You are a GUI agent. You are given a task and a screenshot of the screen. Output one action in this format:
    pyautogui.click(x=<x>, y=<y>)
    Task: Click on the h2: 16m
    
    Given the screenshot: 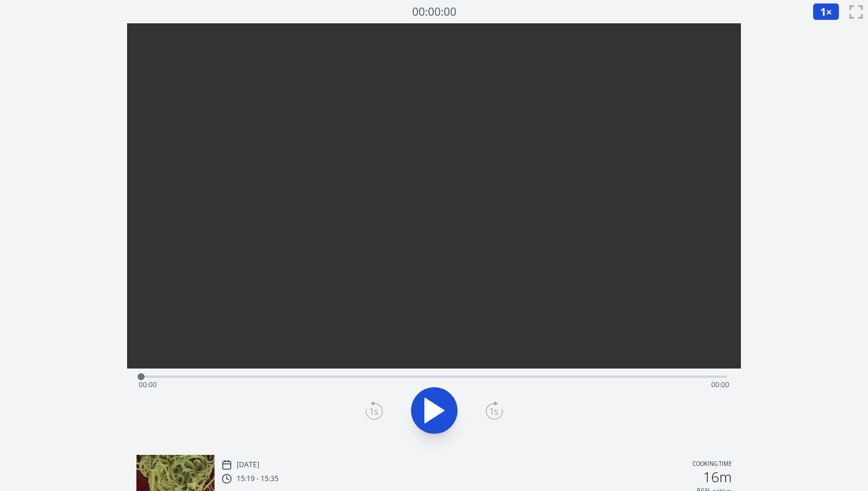 What is the action you would take?
    pyautogui.click(x=717, y=477)
    